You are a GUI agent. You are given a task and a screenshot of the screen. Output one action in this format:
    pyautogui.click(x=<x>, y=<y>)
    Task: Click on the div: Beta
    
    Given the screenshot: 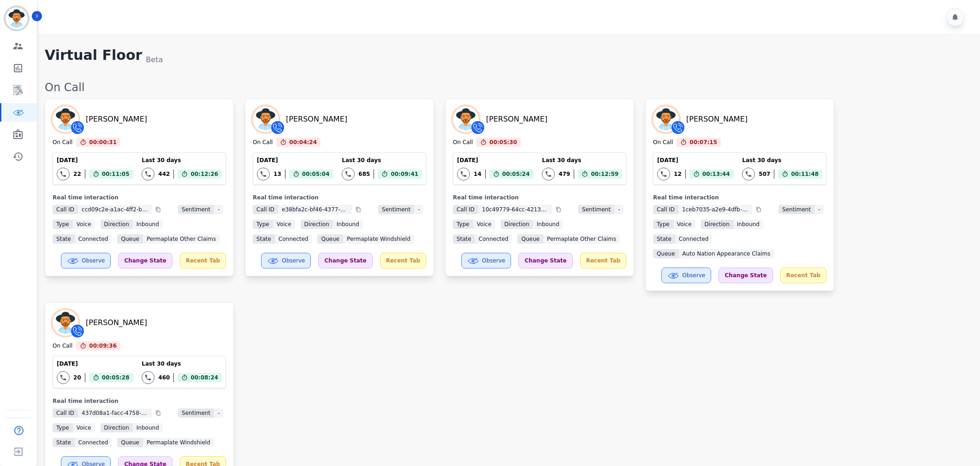 What is the action you would take?
    pyautogui.click(x=154, y=60)
    